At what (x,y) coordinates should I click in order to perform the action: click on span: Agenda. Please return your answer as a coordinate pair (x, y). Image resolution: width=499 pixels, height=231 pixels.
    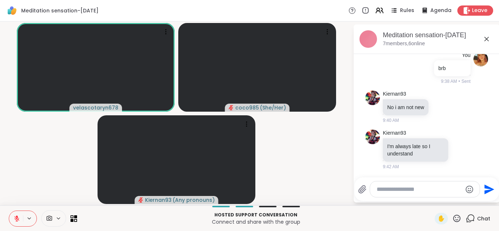
    Looking at the image, I should click on (441, 11).